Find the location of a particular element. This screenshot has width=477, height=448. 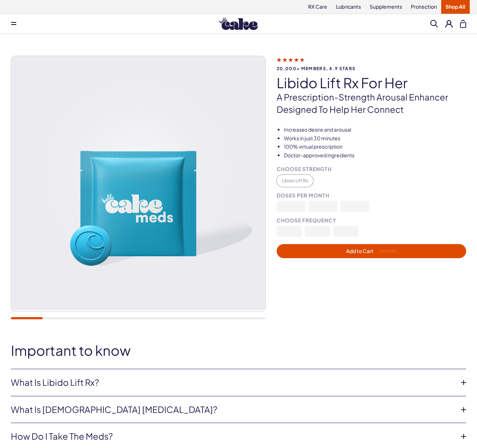

a: 20,000+ members, 4.9 stars is located at coordinates (371, 64).